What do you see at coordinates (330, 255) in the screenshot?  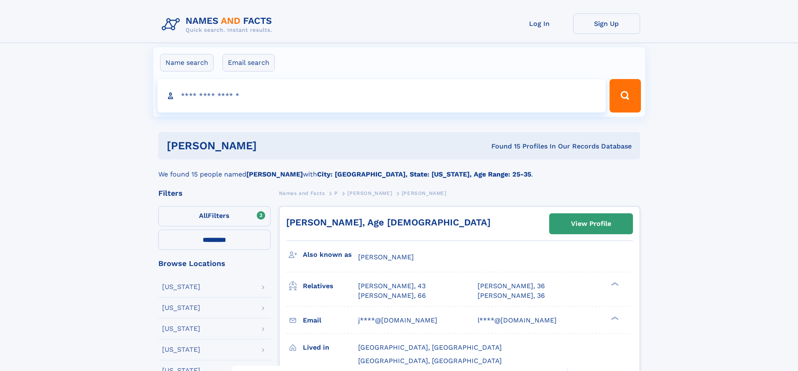 I see `h3: Also known as` at bounding box center [330, 255].